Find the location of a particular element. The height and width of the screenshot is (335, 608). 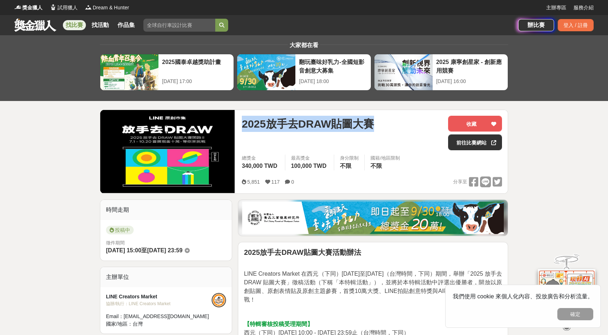

span: 徵件期間 is located at coordinates (115, 243).